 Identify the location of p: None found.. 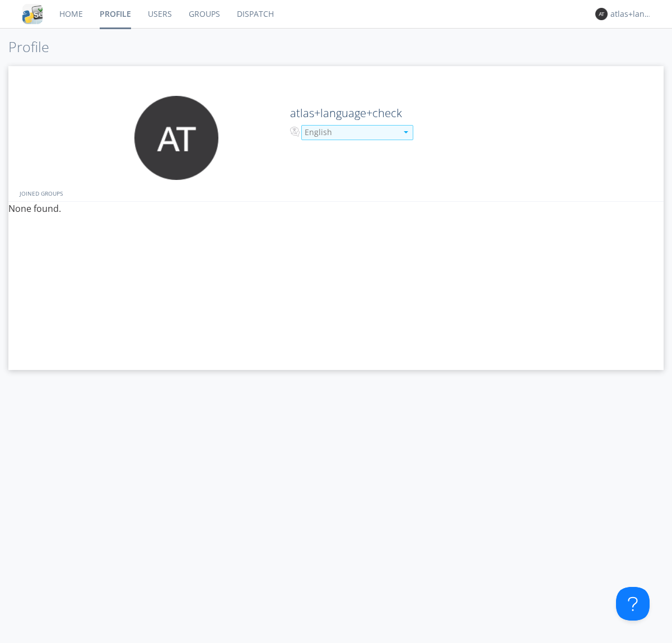
(336, 209).